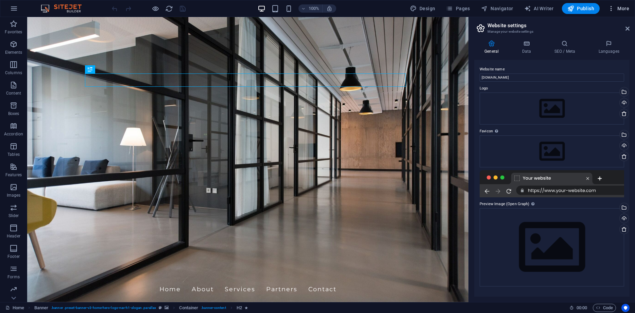 Image resolution: width=635 pixels, height=313 pixels. I want to click on p: Columns, so click(14, 73).